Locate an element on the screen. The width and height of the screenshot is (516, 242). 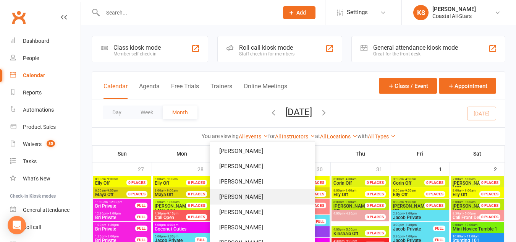
span: - 4:30am is located at coordinates (410, 179).